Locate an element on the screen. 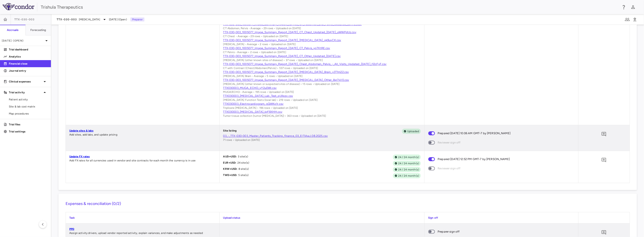  img: logo-full-SnFGN8VE.png is located at coordinates (18, 7).